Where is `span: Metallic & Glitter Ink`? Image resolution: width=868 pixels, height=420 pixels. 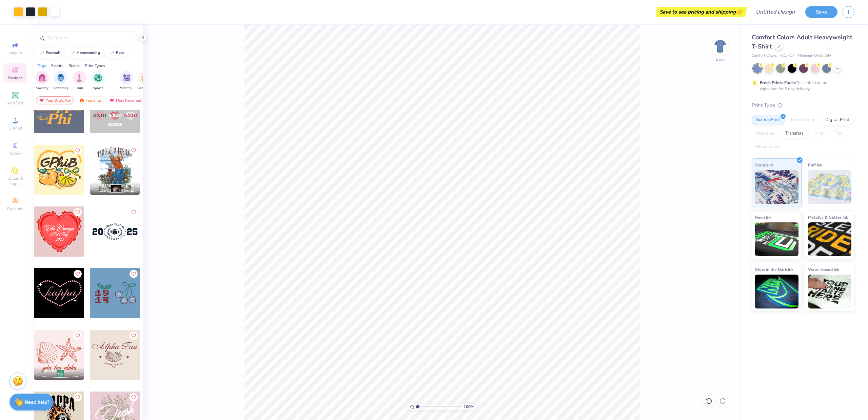 span: Metallic & Glitter Ink is located at coordinates (828, 216).